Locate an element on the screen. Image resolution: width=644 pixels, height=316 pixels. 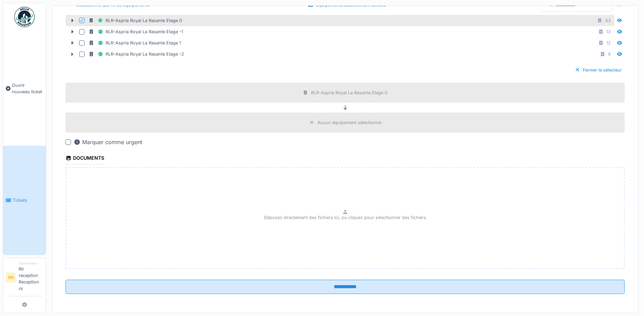
span: Tickets is located at coordinates (28, 200).